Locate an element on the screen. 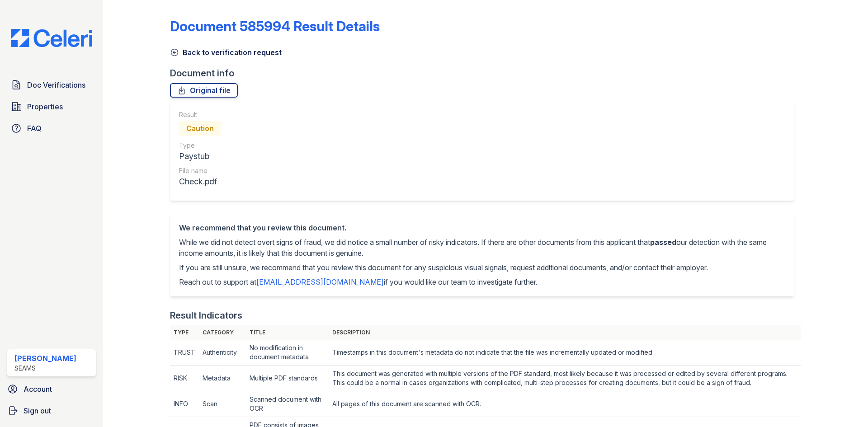 The width and height of the screenshot is (868, 427). td: Timestamps in this document's metadata do not indicate that the file was incrementally updated or... is located at coordinates (564, 352).